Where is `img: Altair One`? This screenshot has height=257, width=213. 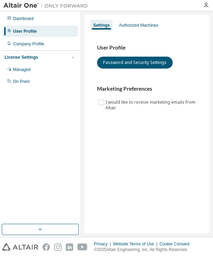 img: Altair One is located at coordinates (48, 6).